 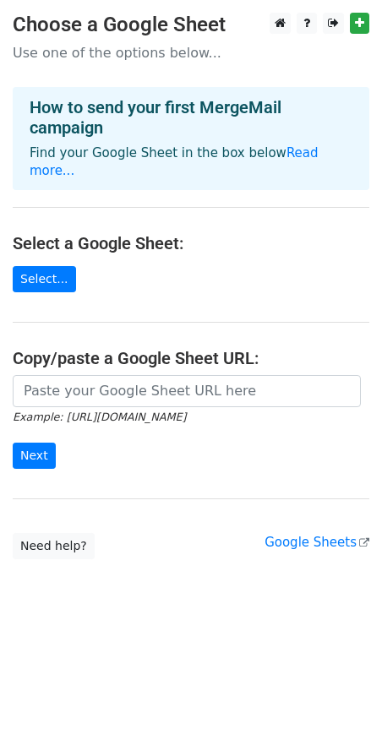 I want to click on p: Find your Google Sheet in the box below, so click(x=191, y=162).